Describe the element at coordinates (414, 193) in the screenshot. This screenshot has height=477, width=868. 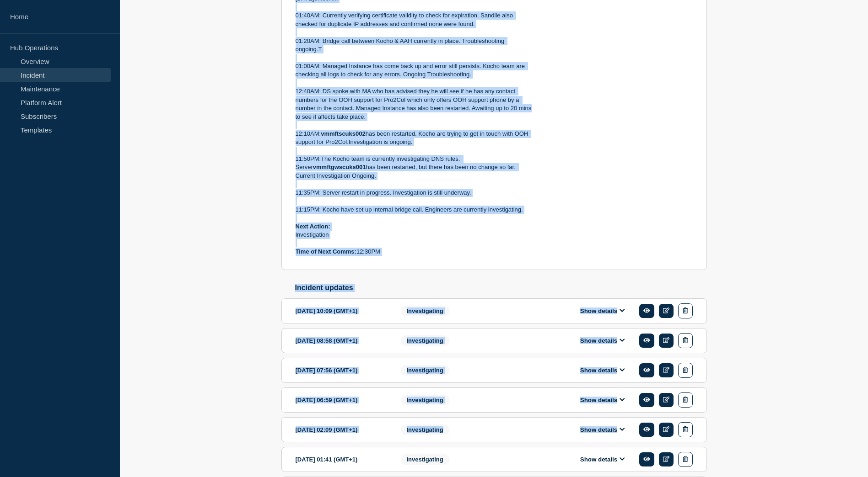
I see `p: 11:35PM: Server restart in progress. Investigation is still underway.` at that location.